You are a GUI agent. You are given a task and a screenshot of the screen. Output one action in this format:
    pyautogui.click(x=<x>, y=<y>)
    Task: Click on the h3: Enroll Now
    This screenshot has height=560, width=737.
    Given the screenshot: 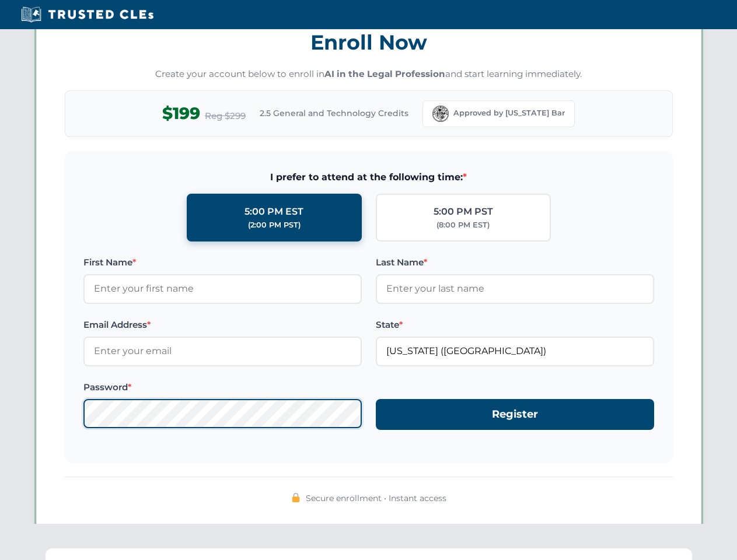 What is the action you would take?
    pyautogui.click(x=369, y=42)
    